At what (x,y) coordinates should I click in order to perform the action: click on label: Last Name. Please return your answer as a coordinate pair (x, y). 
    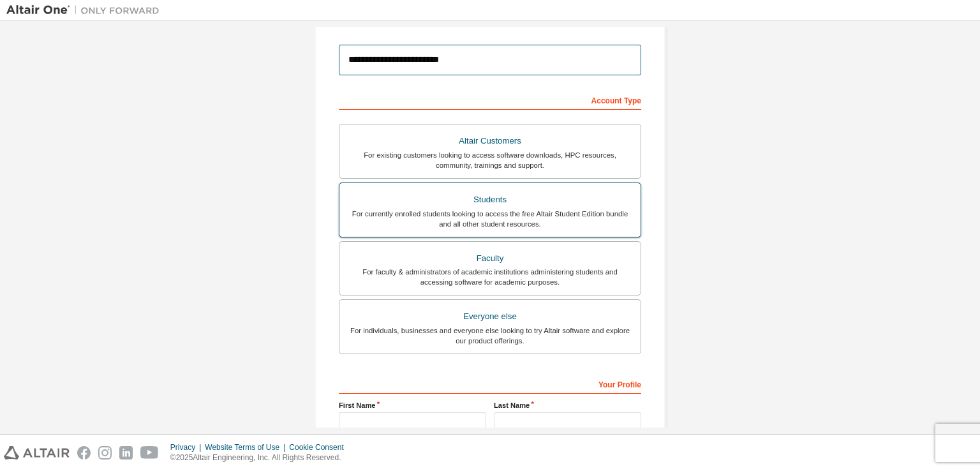
    Looking at the image, I should click on (567, 405).